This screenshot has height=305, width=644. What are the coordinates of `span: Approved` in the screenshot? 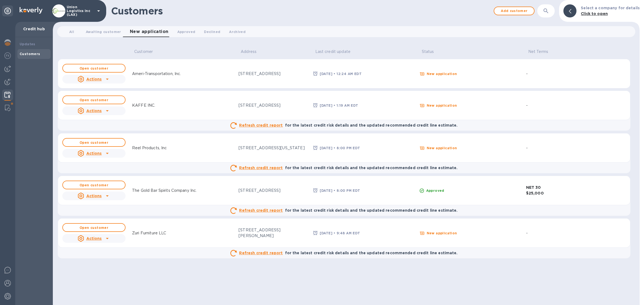 It's located at (187, 32).